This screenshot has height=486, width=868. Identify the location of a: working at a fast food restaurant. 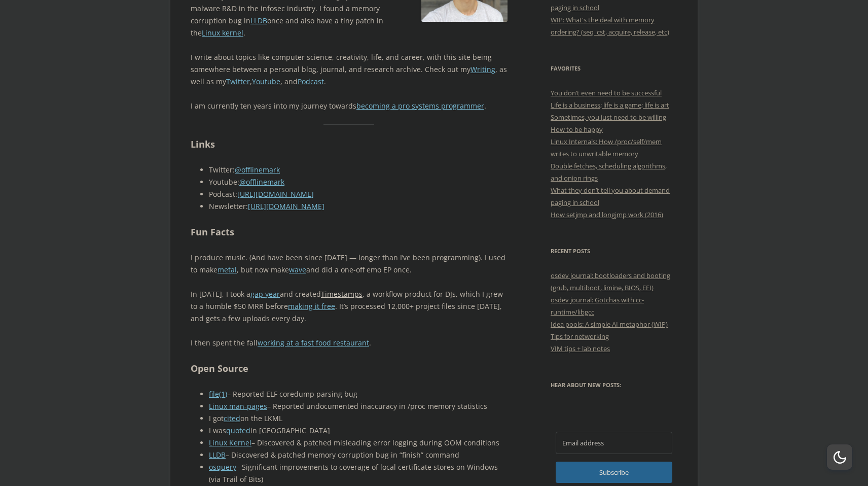
(313, 343).